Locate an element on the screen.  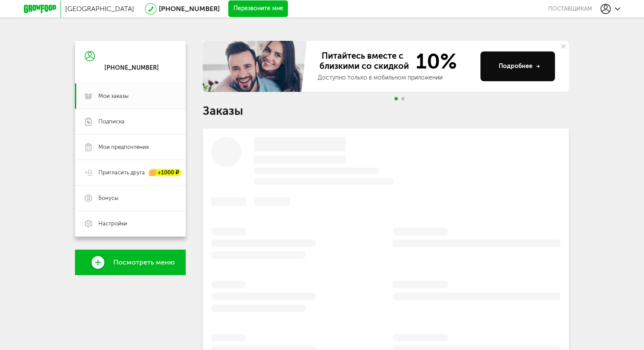
a: Мои заказы is located at coordinates (130, 96).